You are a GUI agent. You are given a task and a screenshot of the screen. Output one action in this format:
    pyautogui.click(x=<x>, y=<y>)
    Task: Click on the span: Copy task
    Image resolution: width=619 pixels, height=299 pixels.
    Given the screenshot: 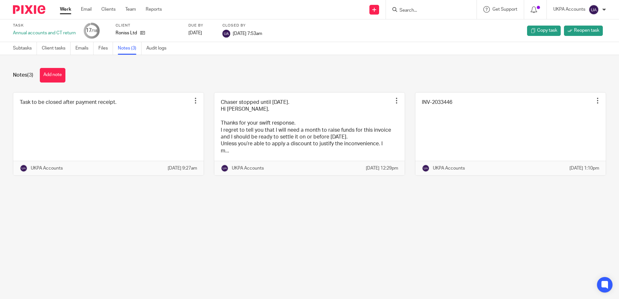 What is the action you would take?
    pyautogui.click(x=548, y=30)
    